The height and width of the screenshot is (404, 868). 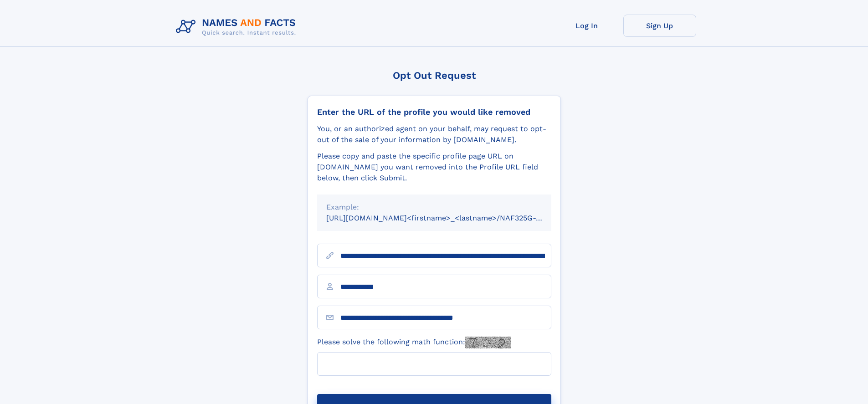 What do you see at coordinates (434, 207) in the screenshot?
I see `div: Example:` at bounding box center [434, 207].